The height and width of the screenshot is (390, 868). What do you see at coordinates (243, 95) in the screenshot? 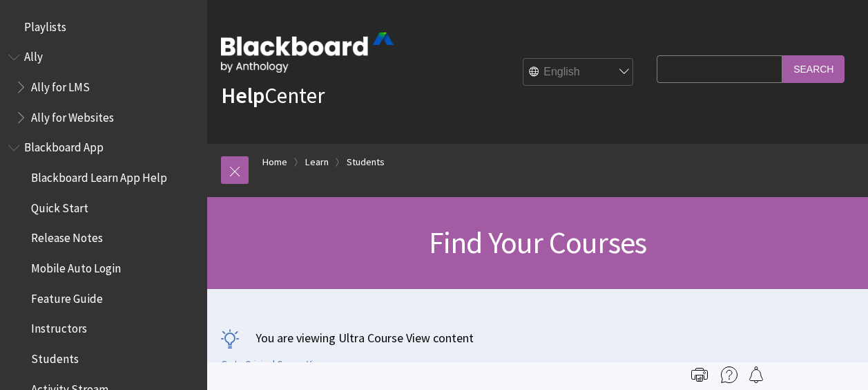
I see `strong: Help` at bounding box center [243, 95].